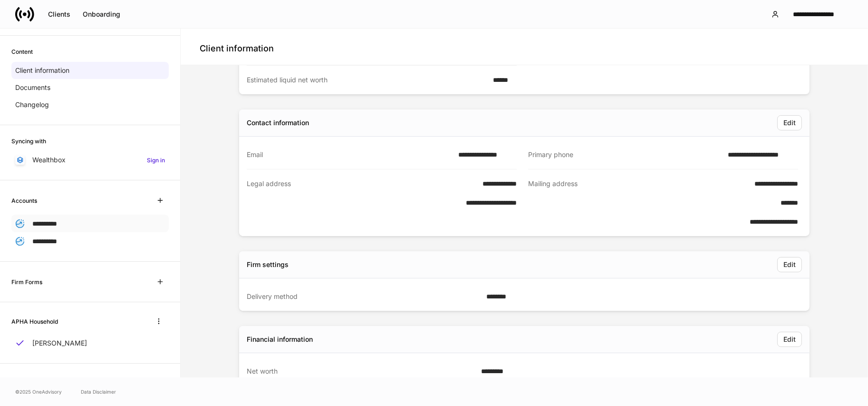  I want to click on div: Onboarding, so click(101, 14).